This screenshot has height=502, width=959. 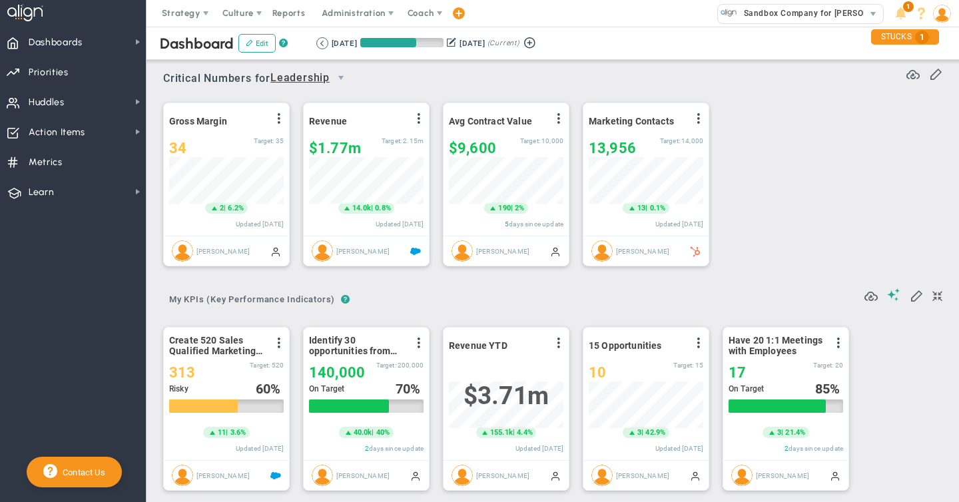 What do you see at coordinates (410, 365) in the screenshot?
I see `span: 200,000` at bounding box center [410, 365].